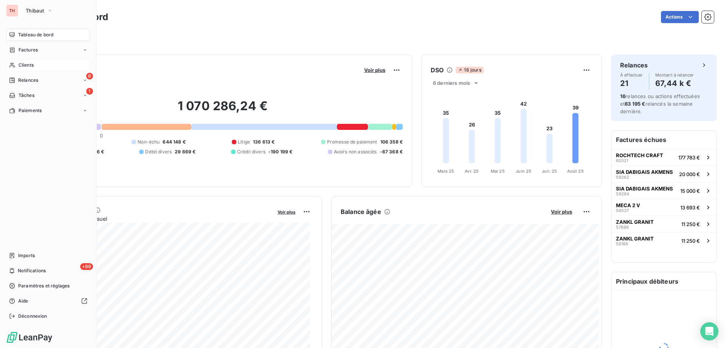 The height and width of the screenshot is (348, 726). What do you see at coordinates (48, 286) in the screenshot?
I see `a: Paramètres et réglages` at bounding box center [48, 286].